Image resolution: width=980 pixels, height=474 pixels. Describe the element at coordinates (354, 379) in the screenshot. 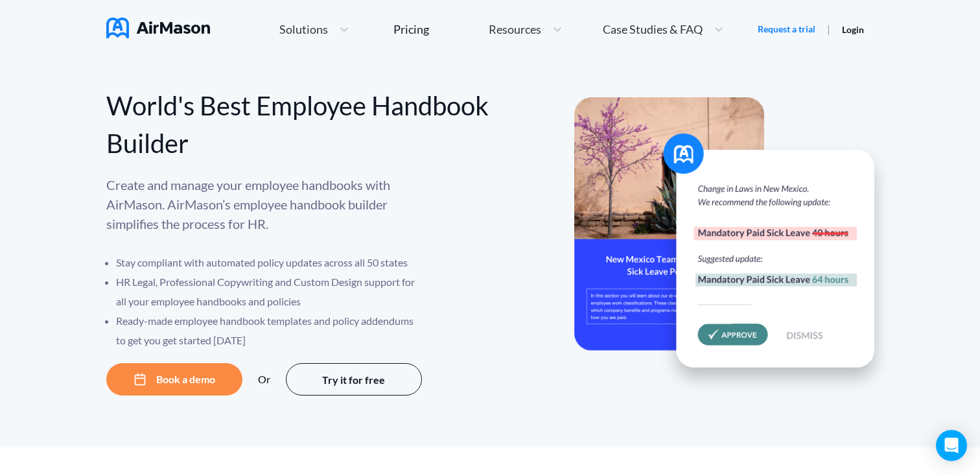

I see `button: Try it for free` at that location.